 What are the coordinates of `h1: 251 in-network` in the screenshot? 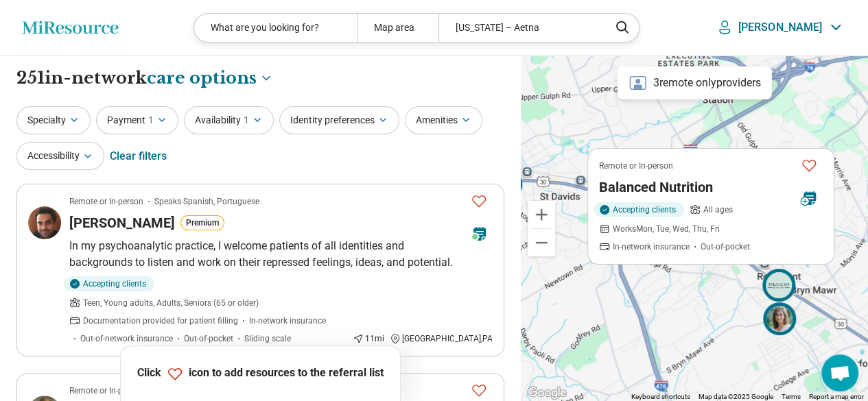 It's located at (145, 78).